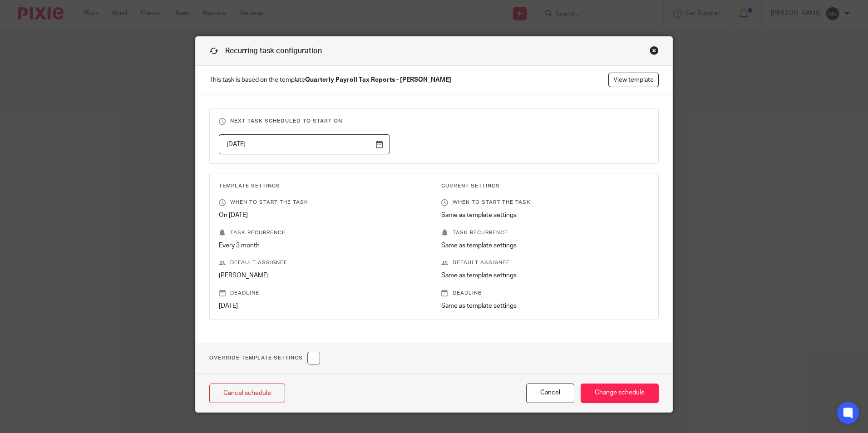 The image size is (868, 433). Describe the element at coordinates (323, 186) in the screenshot. I see `h3: Template Settings` at that location.